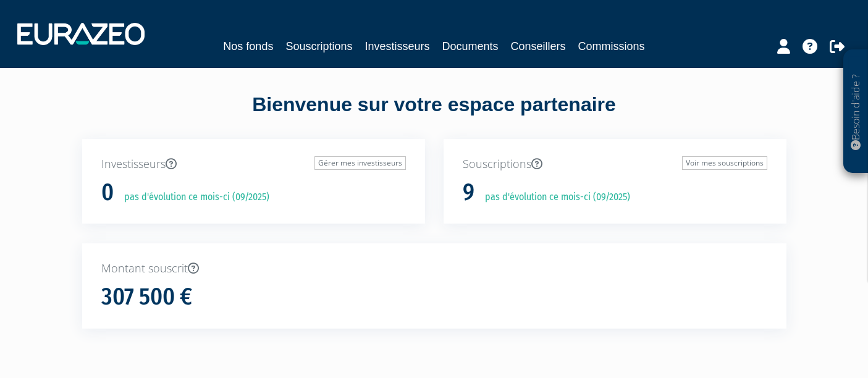 The image size is (868, 378). Describe the element at coordinates (612, 46) in the screenshot. I see `a: Commissions` at that location.